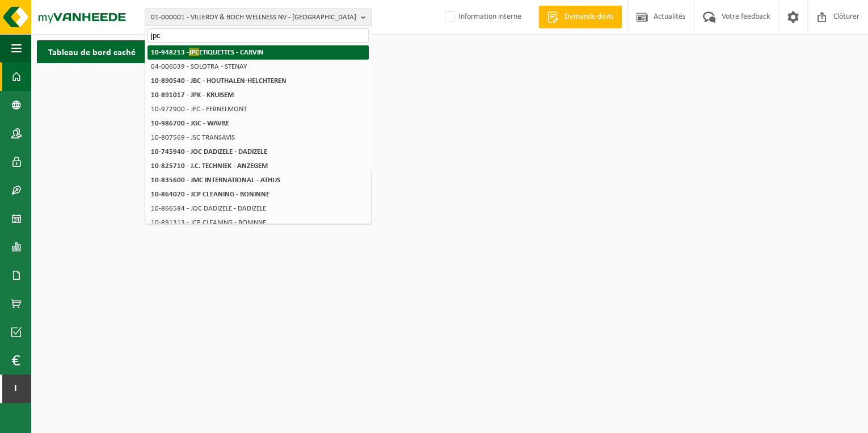 The height and width of the screenshot is (433, 868). I want to click on li: 10-807569 - JSC TRANSAVIS, so click(258, 138).